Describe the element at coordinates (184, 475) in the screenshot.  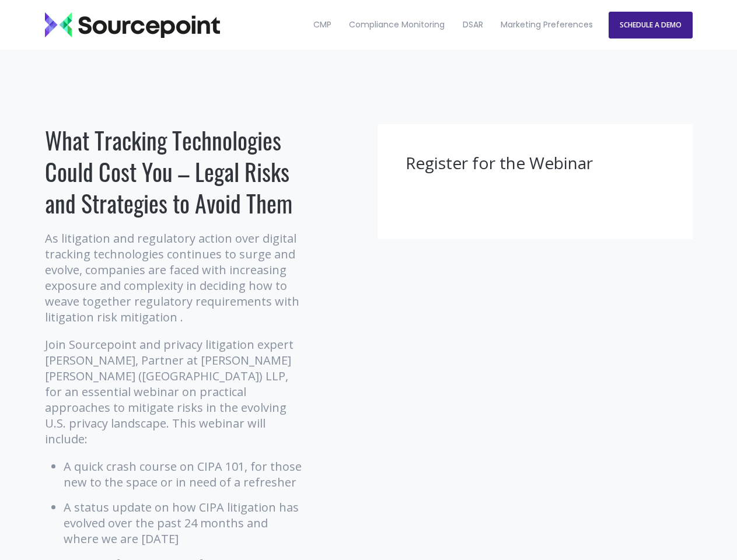
I see `li: A quick crash course on CIPA 101, for those new to the space or in need of a refresher` at that location.